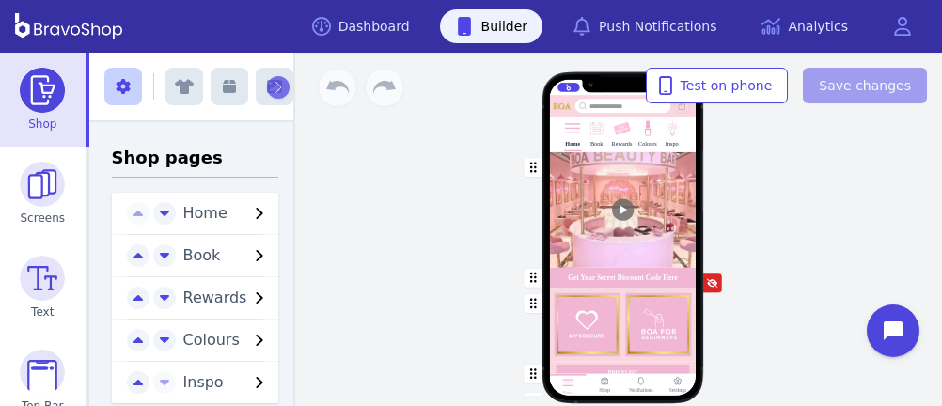  I want to click on span: Home, so click(205, 212).